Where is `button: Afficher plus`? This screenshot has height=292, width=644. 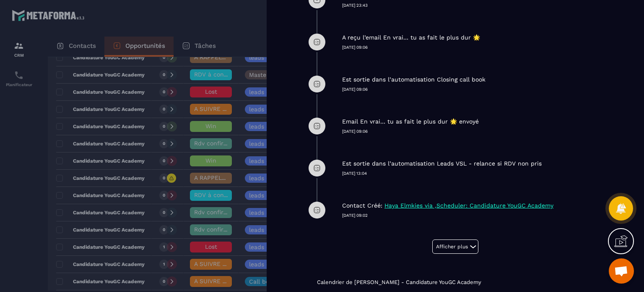 button: Afficher plus is located at coordinates (455, 247).